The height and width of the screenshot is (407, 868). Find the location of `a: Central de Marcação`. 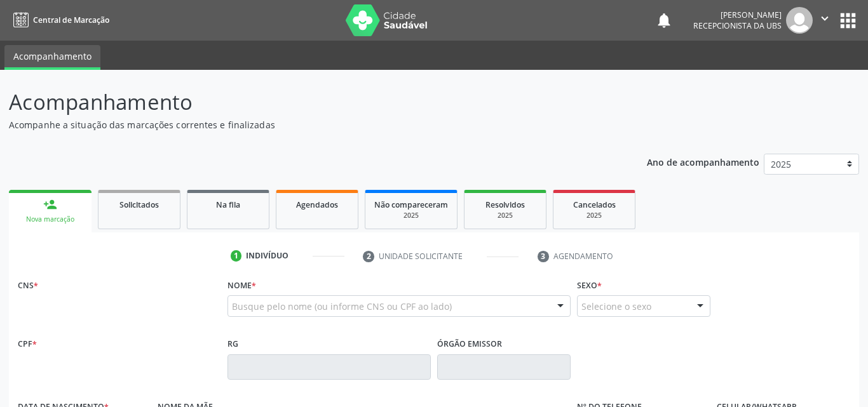

a: Central de Marcação is located at coordinates (59, 20).